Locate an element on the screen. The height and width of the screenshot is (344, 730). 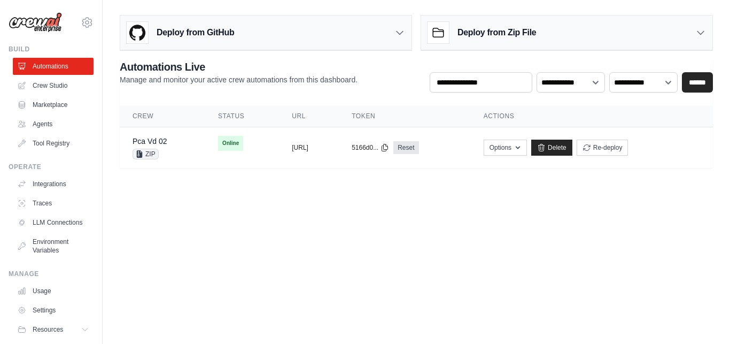
div: Operate is located at coordinates (51, 167).